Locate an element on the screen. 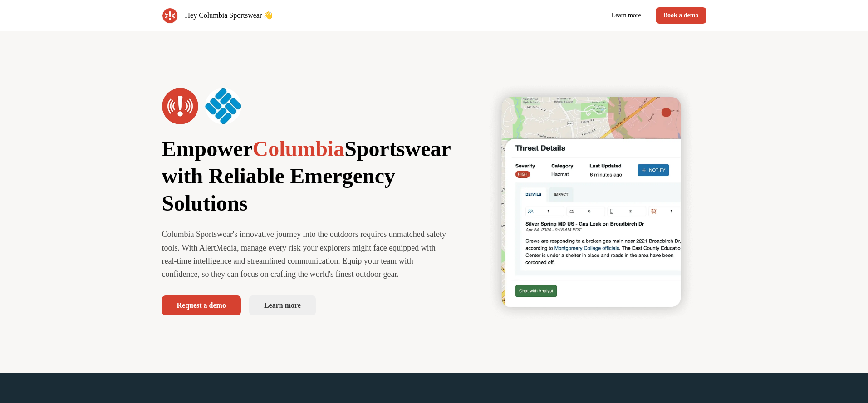 The image size is (868, 403). button: Book a demo is located at coordinates (681, 16).